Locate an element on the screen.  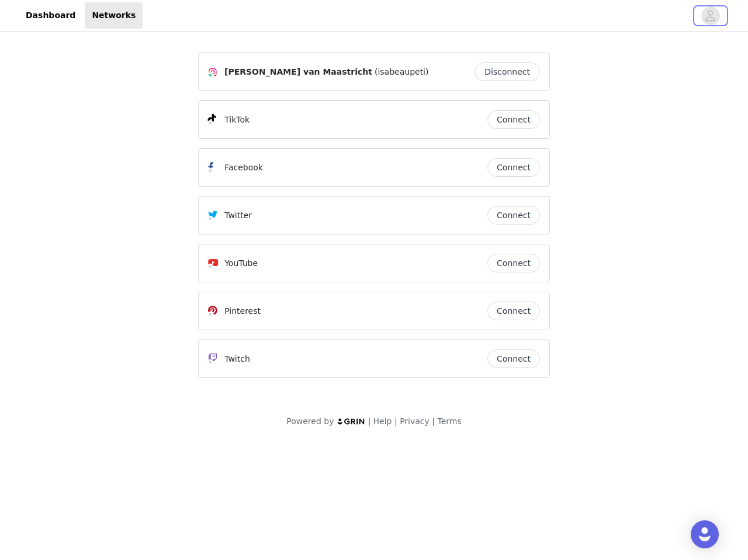
div: avatar is located at coordinates (710, 16).